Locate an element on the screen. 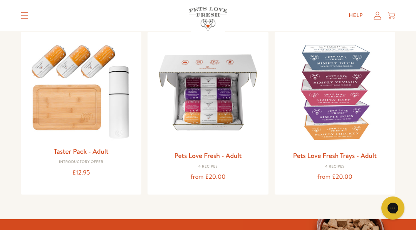 This screenshot has height=230, width=416. a: Help is located at coordinates (356, 15).